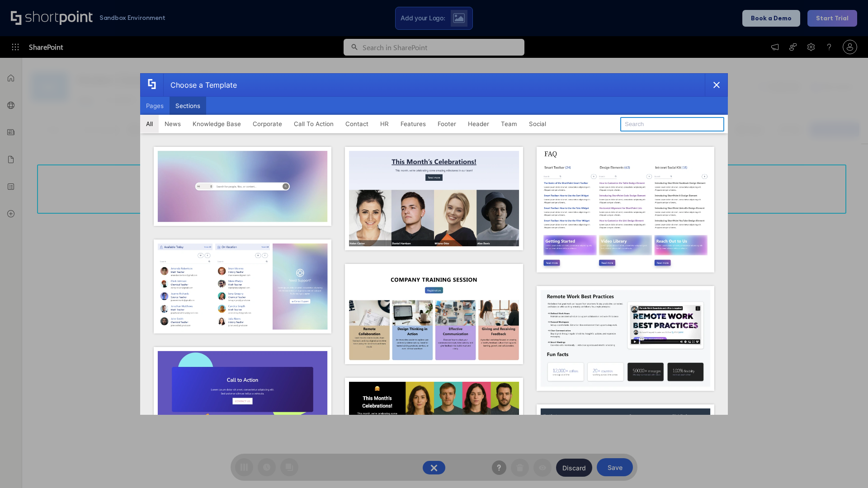  I want to click on button: Sections, so click(188, 106).